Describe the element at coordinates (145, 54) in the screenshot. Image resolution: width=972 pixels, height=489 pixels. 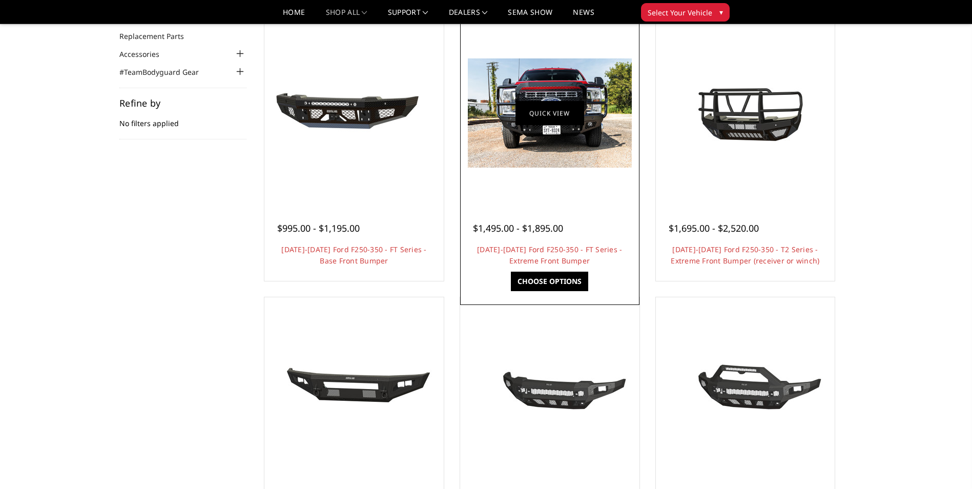
I see `a: Accessories` at that location.